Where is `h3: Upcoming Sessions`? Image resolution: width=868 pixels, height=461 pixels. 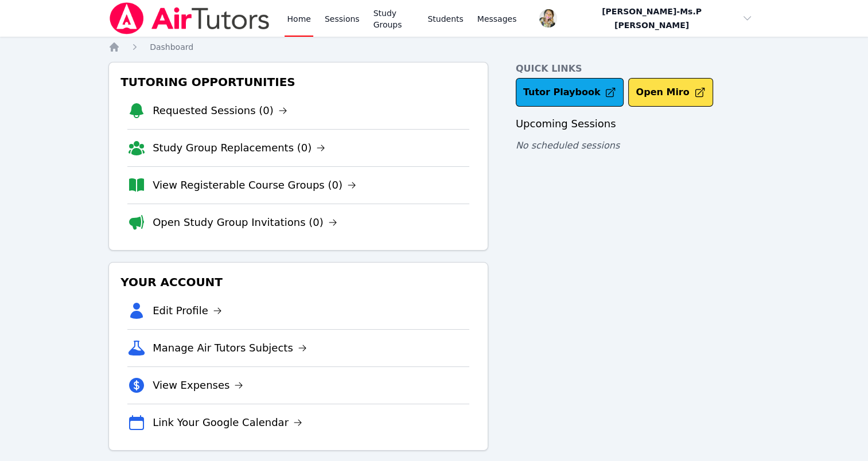
h3: Upcoming Sessions is located at coordinates (638, 124).